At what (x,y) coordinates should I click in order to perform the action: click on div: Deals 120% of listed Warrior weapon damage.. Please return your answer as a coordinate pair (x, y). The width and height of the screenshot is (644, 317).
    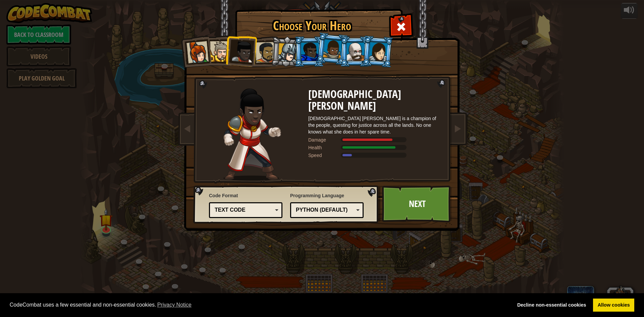
    Looking at the image, I should click on (375, 140).